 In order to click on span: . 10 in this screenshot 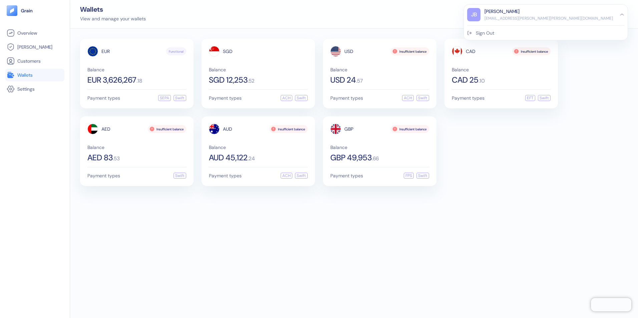, I will do `click(482, 81)`.